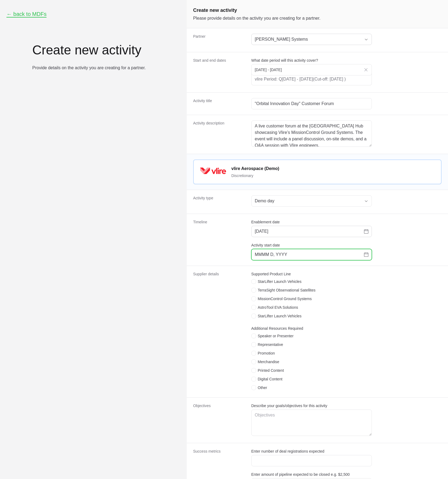  Describe the element at coordinates (311, 70) in the screenshot. I see `input: DD MMM YYYY - DD MMM YYYY` at that location.